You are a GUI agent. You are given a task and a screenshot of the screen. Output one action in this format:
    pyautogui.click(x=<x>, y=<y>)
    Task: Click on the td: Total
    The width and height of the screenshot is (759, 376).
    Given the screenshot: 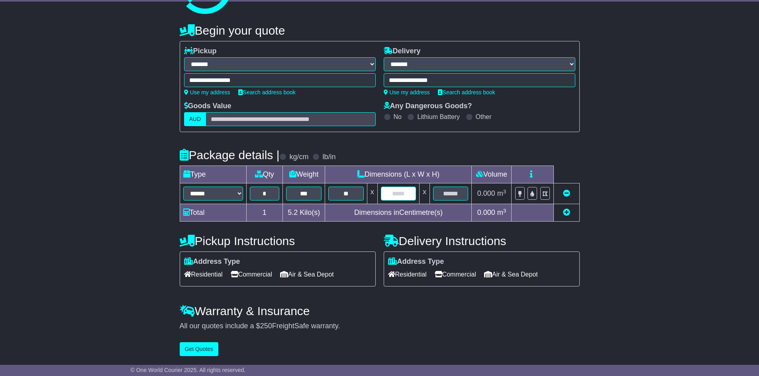 What is the action you would take?
    pyautogui.click(x=213, y=213)
    